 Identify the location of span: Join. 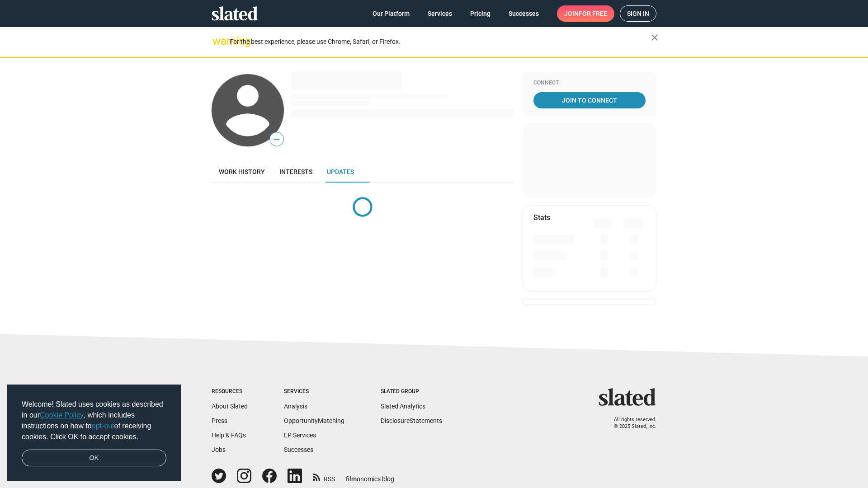
(585, 14).